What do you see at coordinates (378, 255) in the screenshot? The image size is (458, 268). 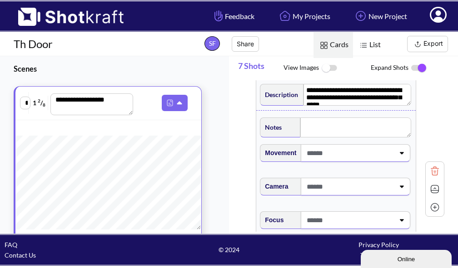 I see `div: Terms of Use` at bounding box center [378, 255].